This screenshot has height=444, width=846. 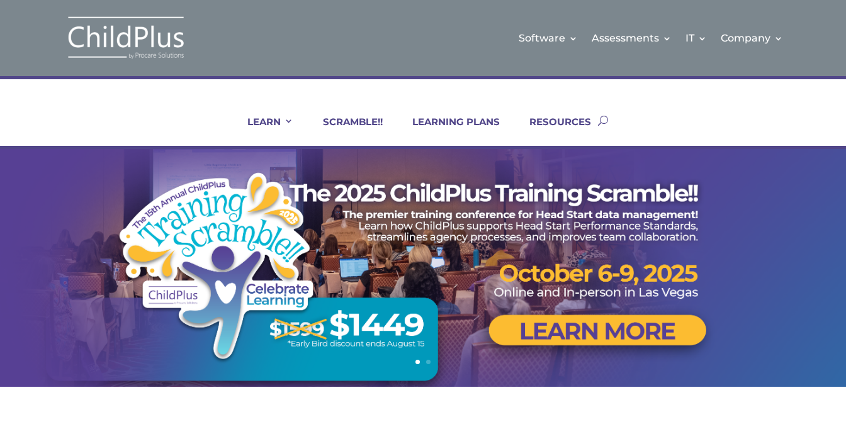 I want to click on a: LEARNING PLANS, so click(x=448, y=131).